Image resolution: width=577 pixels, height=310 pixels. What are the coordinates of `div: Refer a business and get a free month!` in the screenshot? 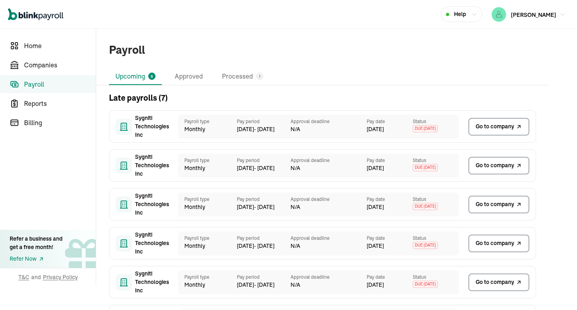 It's located at (36, 243).